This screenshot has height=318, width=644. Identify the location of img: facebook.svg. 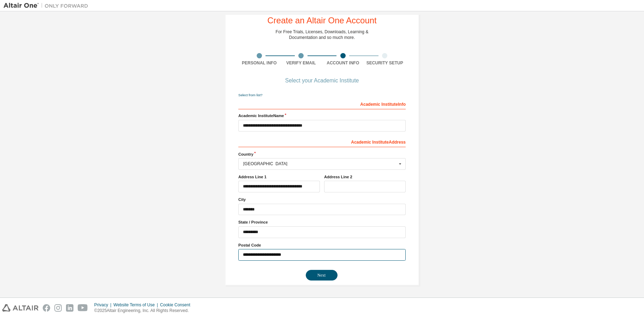
(47, 307).